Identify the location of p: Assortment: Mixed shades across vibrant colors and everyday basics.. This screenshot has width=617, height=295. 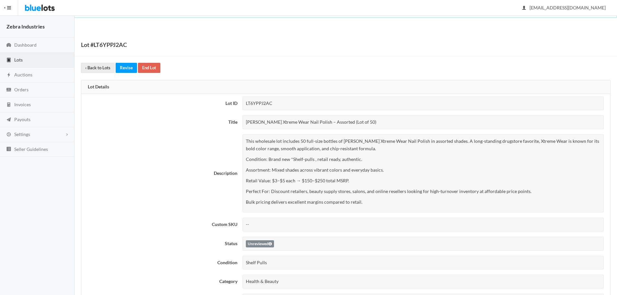
(423, 170).